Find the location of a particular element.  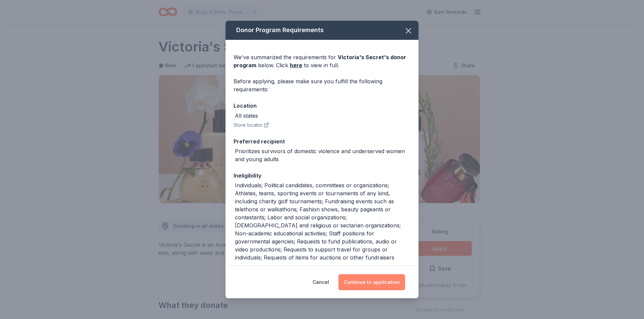

div: We've summarized the requirements for below. Click to view in full. is located at coordinates (322, 61).